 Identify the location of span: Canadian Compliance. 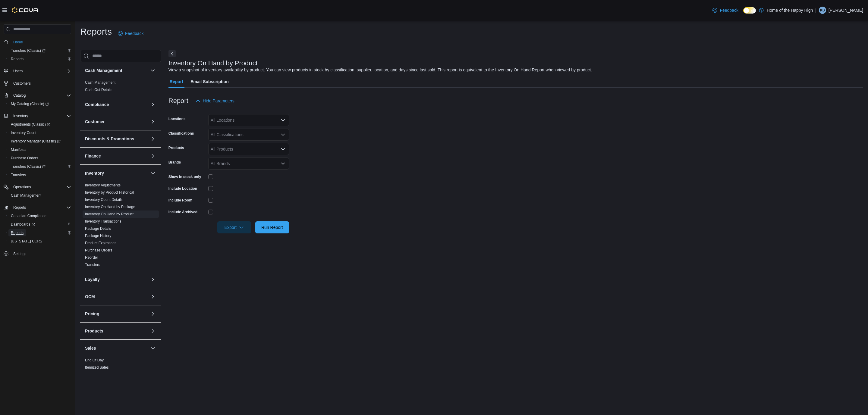
(39, 216).